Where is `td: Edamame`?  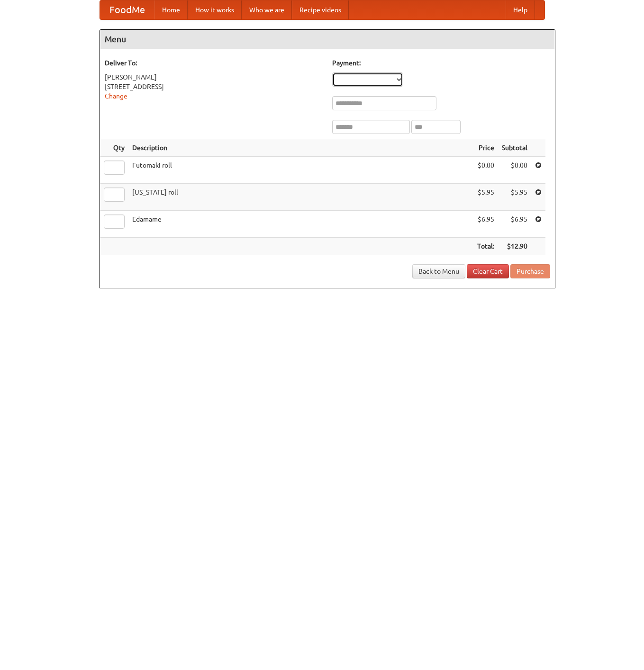 td: Edamame is located at coordinates (301, 224).